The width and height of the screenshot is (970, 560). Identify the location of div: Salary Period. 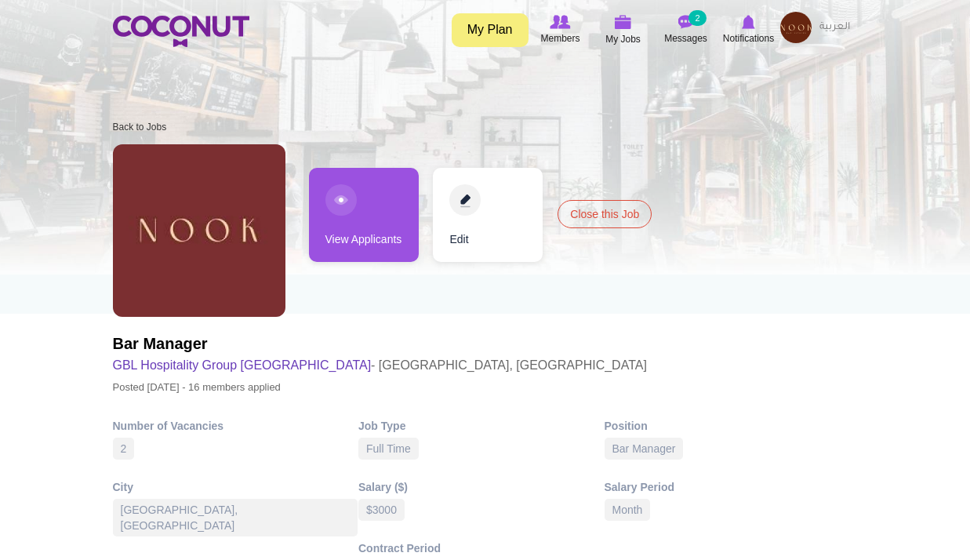
(727, 486).